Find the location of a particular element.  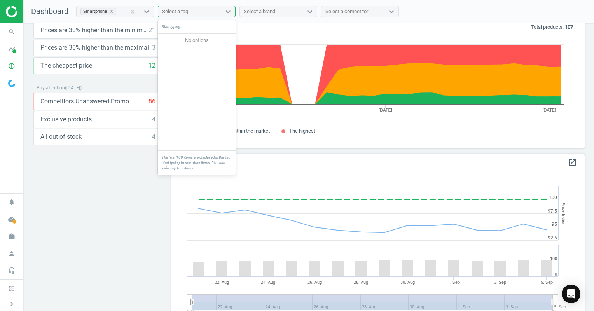

button: chevron_right is located at coordinates (12, 304).